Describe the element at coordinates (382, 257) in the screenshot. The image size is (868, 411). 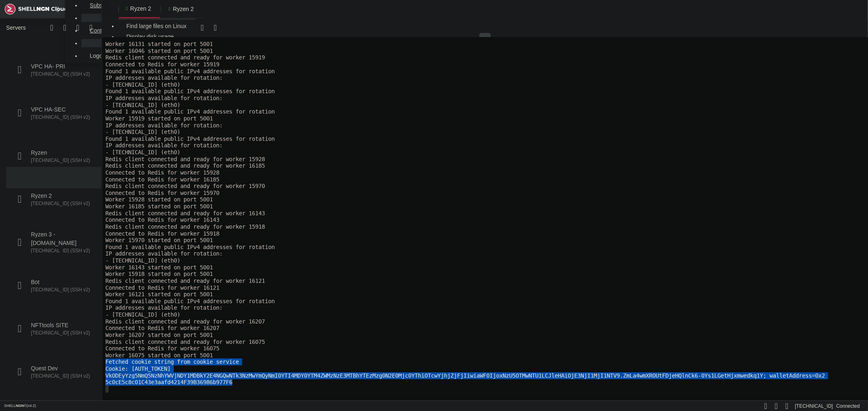
I see `x-row: Worker 16121 started on port 5001` at that location.